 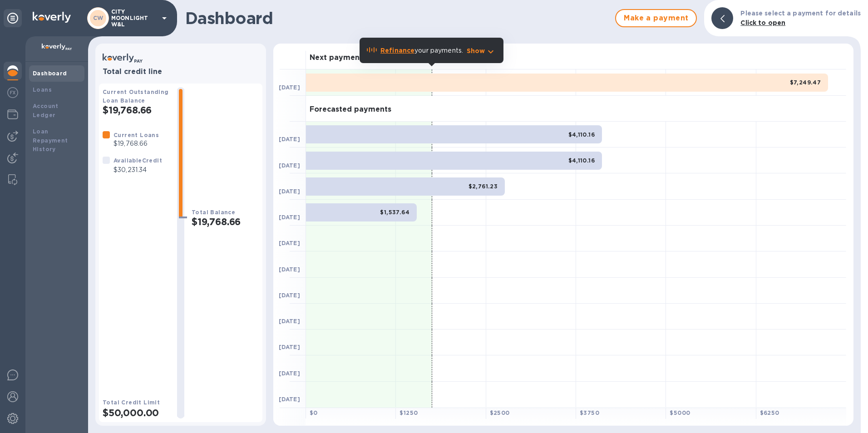 I want to click on p: $19,768.66, so click(x=136, y=144).